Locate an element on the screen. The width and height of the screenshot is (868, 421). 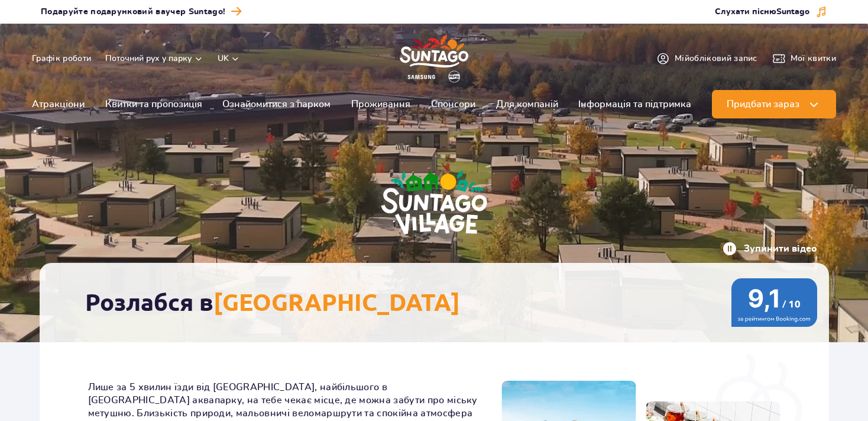
a: Квитки та пропозиція is located at coordinates (154, 104).